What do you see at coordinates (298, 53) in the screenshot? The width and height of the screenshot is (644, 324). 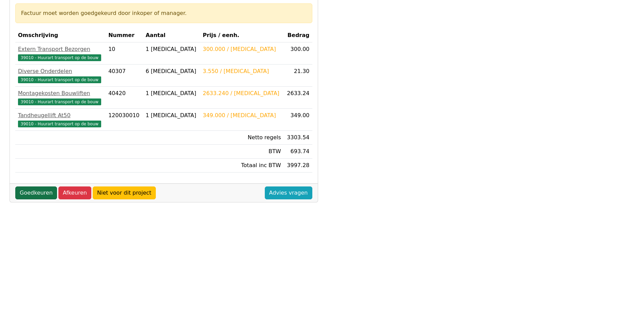 I see `td: 300.00` at bounding box center [298, 53].